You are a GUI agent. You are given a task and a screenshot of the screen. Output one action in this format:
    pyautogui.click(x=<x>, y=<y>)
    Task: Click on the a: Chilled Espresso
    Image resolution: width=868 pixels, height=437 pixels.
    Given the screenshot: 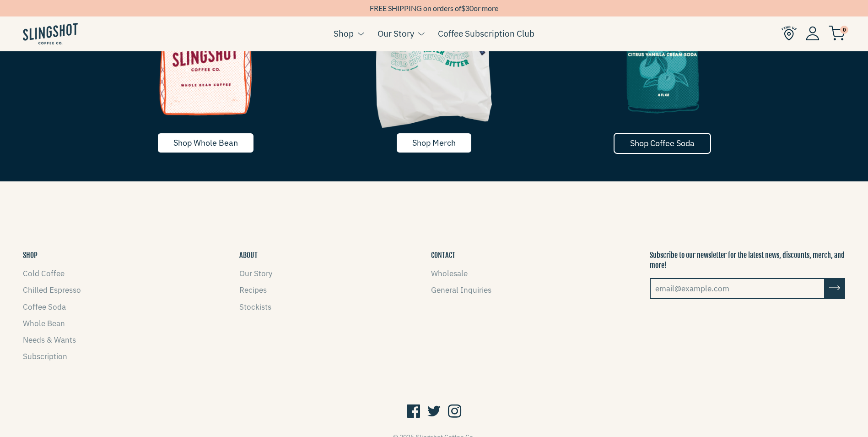 What is the action you would take?
    pyautogui.click(x=51, y=290)
    